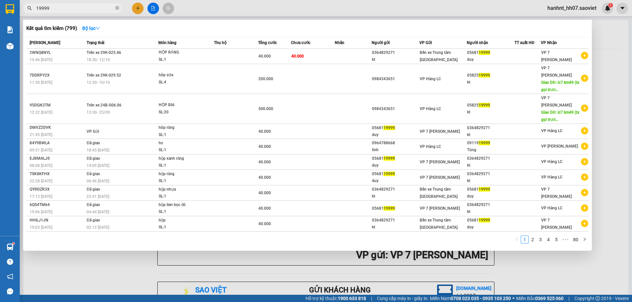 This screenshot has width=632, height=302. I want to click on li: 4, so click(548, 240).